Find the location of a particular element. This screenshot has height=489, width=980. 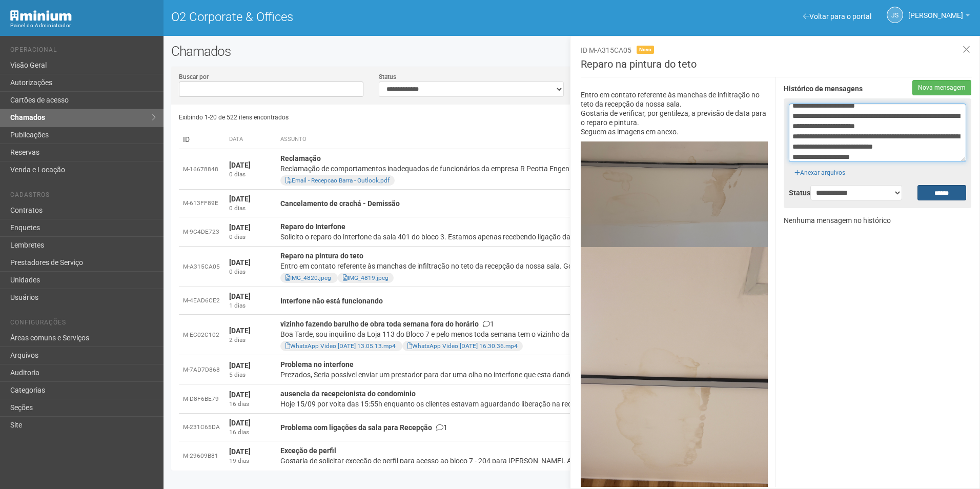

strong: Problema no interfone is located at coordinates (317, 365).